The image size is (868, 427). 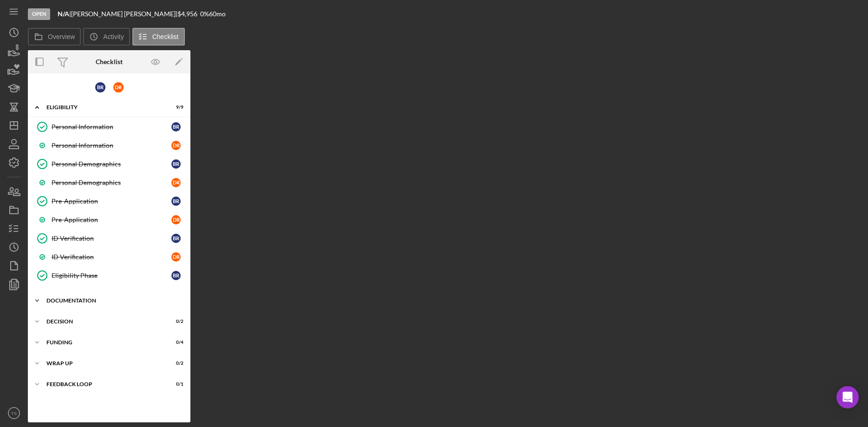 I want to click on div: Checklist, so click(x=109, y=61).